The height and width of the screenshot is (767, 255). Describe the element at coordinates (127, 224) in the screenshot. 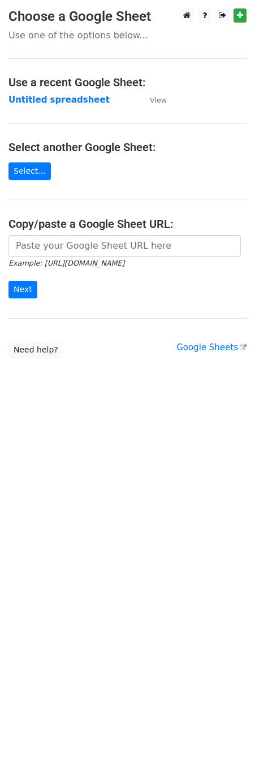

I see `h4: Copy/paste a Google Sheet URL:` at that location.